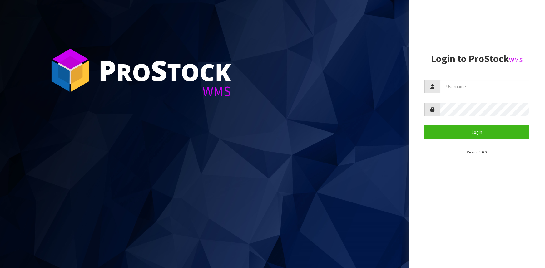 The image size is (545, 268). I want to click on span: P, so click(107, 70).